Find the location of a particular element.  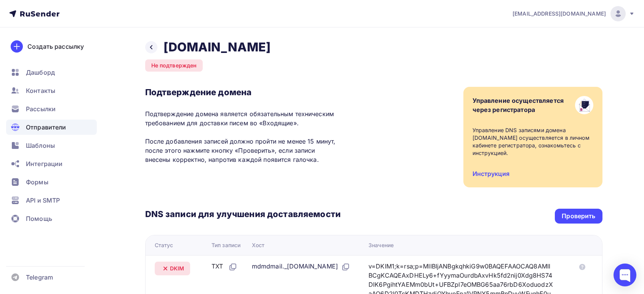

span: Дашборд is located at coordinates (40, 72).